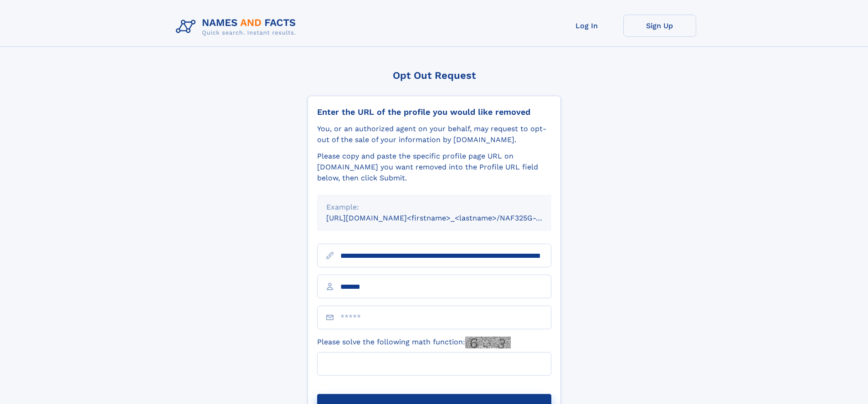 The height and width of the screenshot is (404, 868). What do you see at coordinates (434, 112) in the screenshot?
I see `div: Enter the URL of the profile you would like removed` at bounding box center [434, 112].